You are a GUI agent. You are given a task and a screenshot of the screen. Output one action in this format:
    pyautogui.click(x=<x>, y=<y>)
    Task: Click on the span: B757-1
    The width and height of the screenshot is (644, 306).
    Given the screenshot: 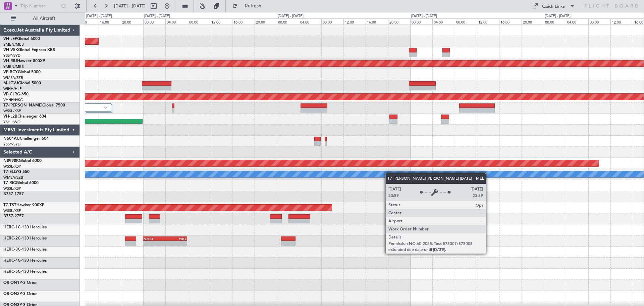 What is the action you would take?
    pyautogui.click(x=10, y=194)
    